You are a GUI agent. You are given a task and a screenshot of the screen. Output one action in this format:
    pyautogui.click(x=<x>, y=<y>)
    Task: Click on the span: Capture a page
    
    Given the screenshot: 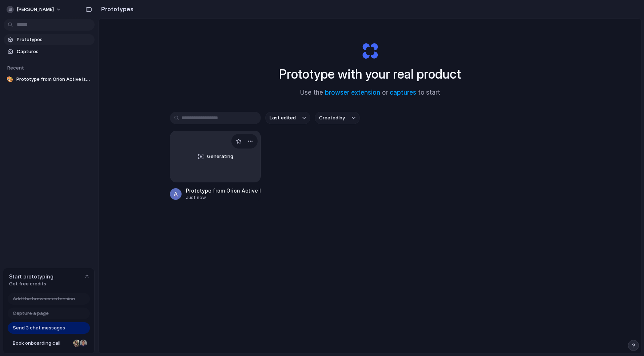 What is the action you would take?
    pyautogui.click(x=31, y=313)
    